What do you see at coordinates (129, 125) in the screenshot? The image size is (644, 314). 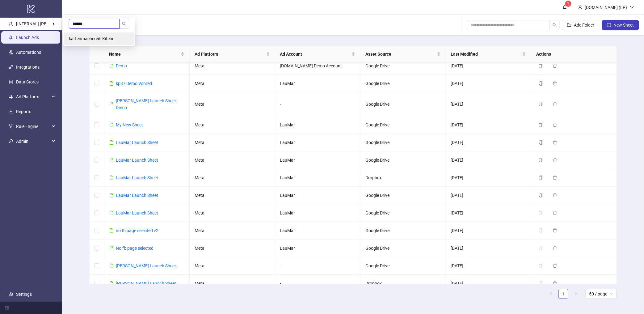 I see `a: My New Sheet` at bounding box center [129, 125].